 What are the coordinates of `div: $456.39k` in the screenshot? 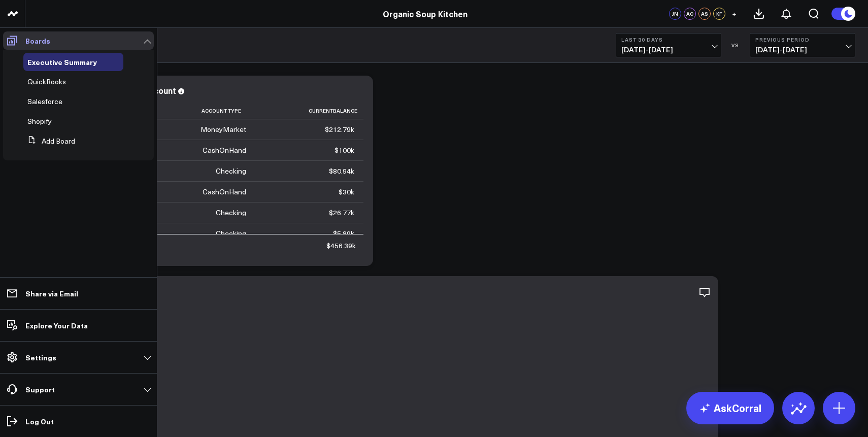 It's located at (341, 246).